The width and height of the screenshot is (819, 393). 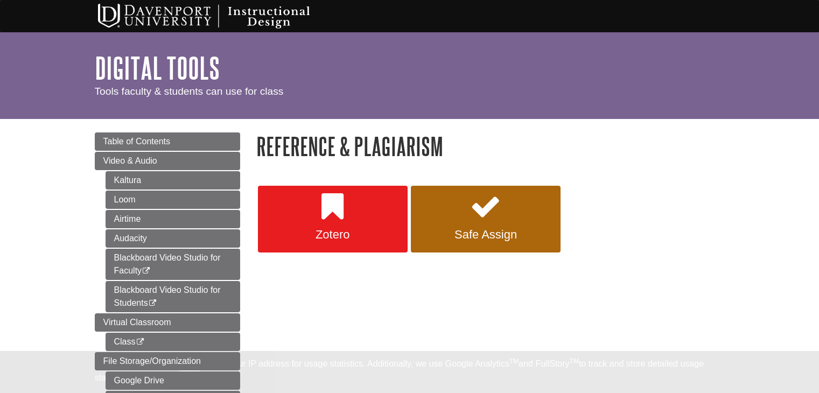 I want to click on a: Safe Assign, so click(x=486, y=219).